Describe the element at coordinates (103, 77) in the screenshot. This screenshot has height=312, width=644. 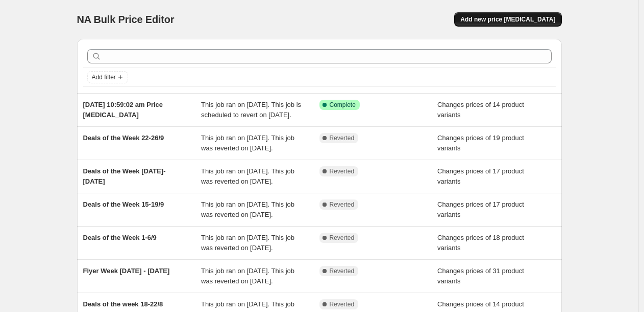
I see `span: Add filter` at that location.